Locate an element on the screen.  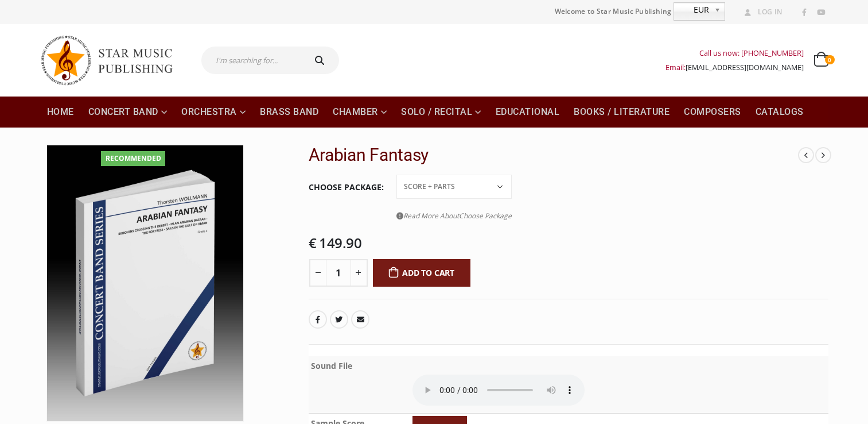
img: Star Music Publishing is located at coordinates (112, 60).